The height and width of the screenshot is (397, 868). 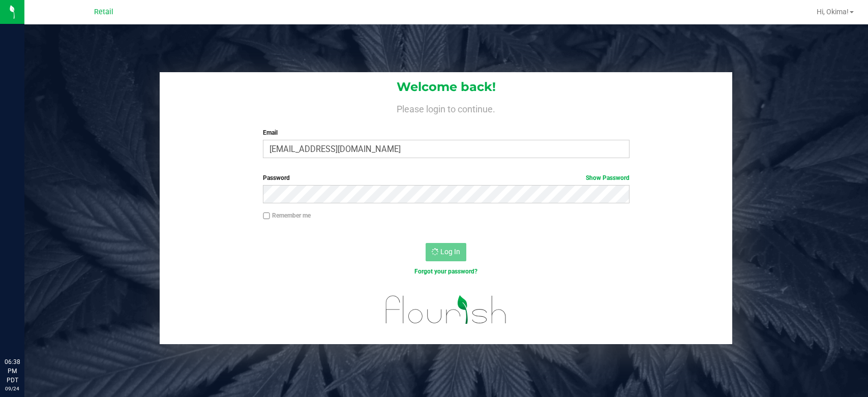 I want to click on a: Forgot your password?, so click(x=446, y=271).